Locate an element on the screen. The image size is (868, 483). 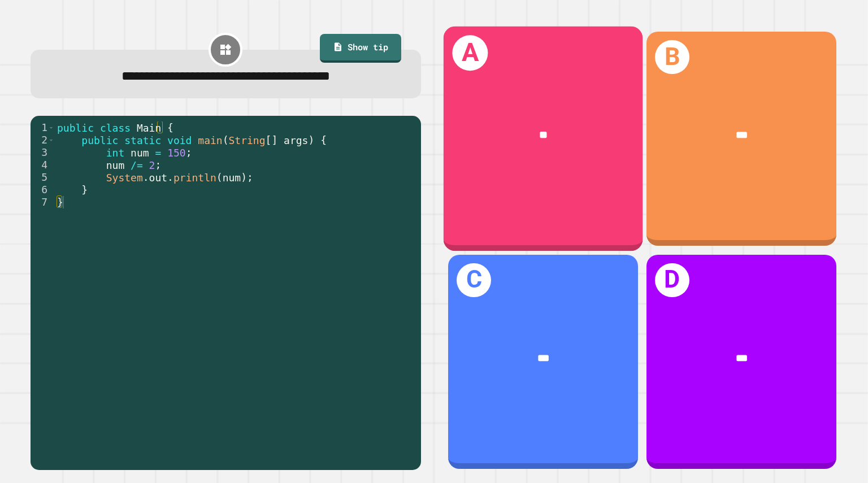
div: 2 is located at coordinates (42, 140).